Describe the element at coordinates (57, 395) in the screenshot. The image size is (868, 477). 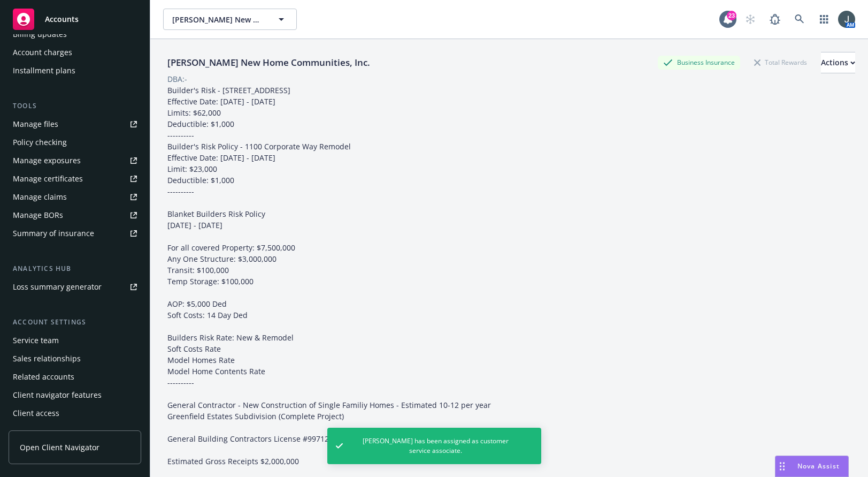
I see `div: Client navigator features` at that location.